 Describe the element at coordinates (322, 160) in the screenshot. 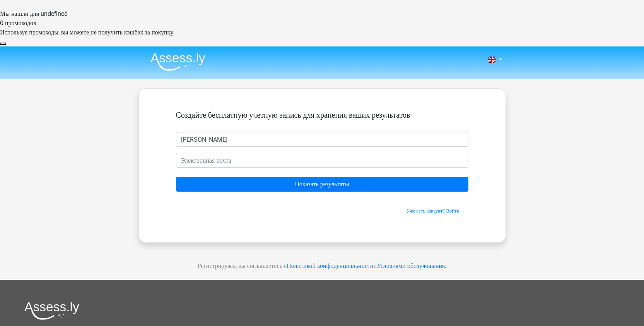

I see `input: Электронная почта` at that location.